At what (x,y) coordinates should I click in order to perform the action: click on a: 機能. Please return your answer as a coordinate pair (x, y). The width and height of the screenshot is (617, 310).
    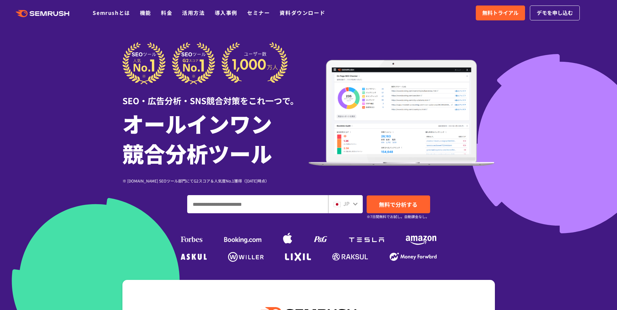
    Looking at the image, I should click on (146, 13).